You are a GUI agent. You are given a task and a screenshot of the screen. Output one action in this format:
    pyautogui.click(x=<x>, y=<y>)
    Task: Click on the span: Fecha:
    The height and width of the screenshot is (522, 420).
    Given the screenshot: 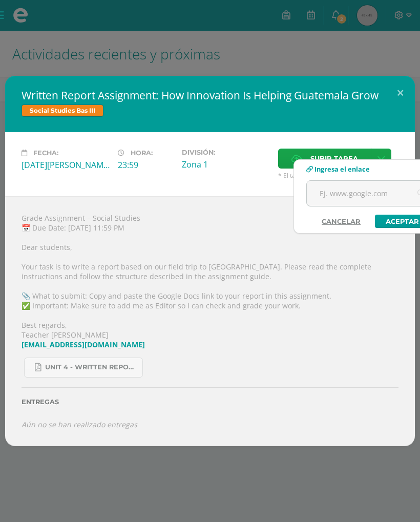 What is the action you would take?
    pyautogui.click(x=46, y=152)
    